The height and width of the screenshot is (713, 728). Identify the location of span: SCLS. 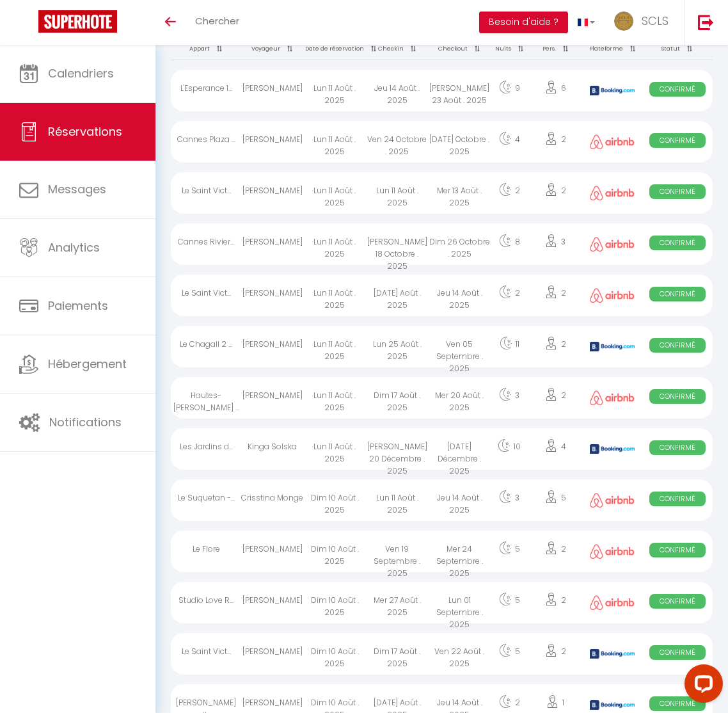
(655, 20).